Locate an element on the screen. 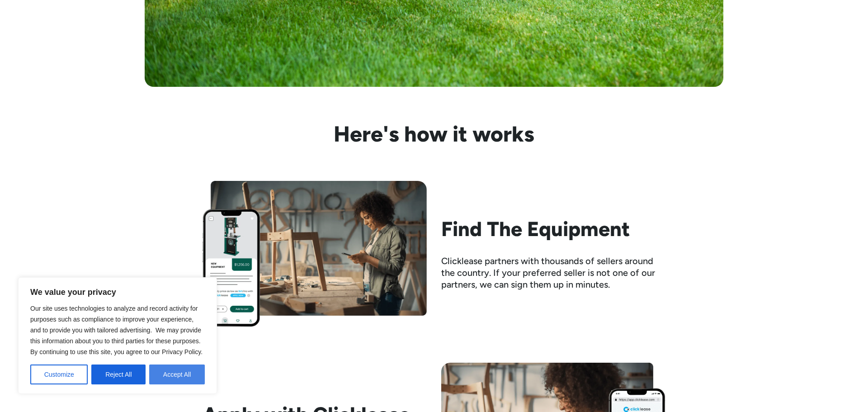 This screenshot has height=412, width=868. button: Reject All is located at coordinates (118, 374).